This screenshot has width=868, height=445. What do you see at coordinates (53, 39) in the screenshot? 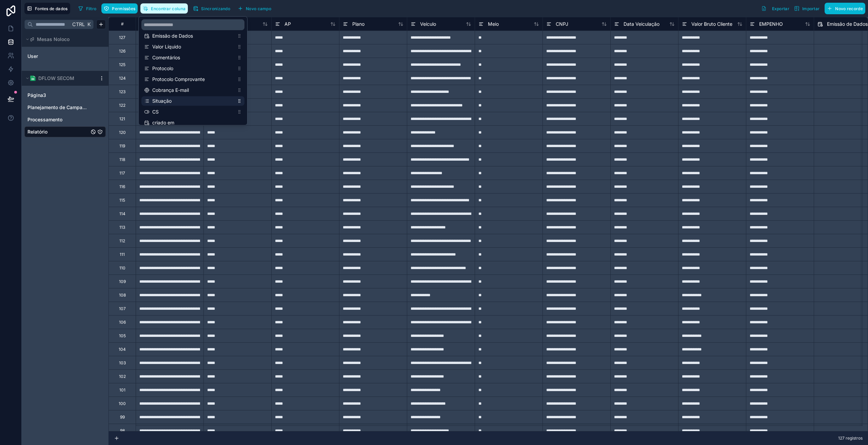
I see `font: Mesas Noloco` at bounding box center [53, 39].